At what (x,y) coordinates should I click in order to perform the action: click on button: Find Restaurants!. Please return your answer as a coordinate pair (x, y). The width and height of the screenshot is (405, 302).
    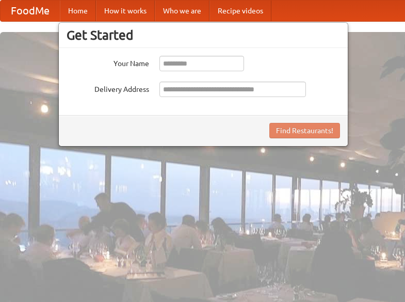
    Looking at the image, I should click on (304, 131).